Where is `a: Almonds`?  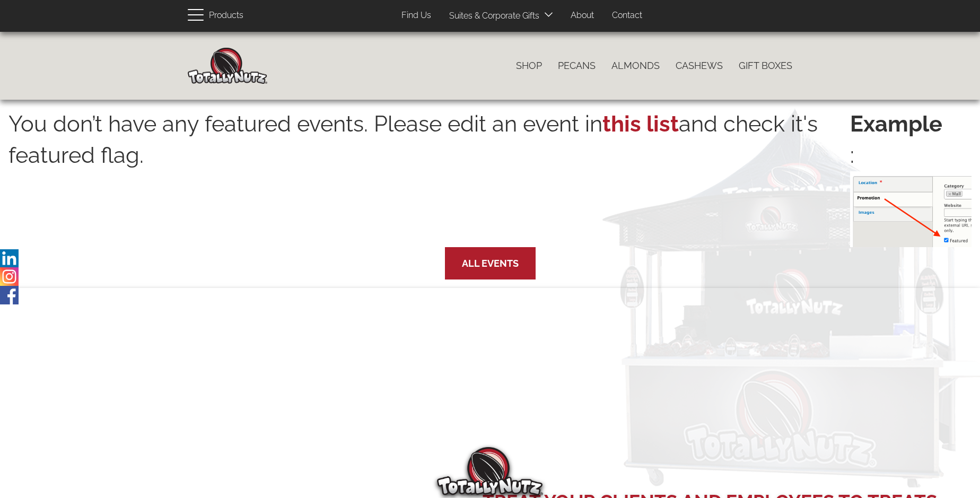
a: Almonds is located at coordinates (635, 66).